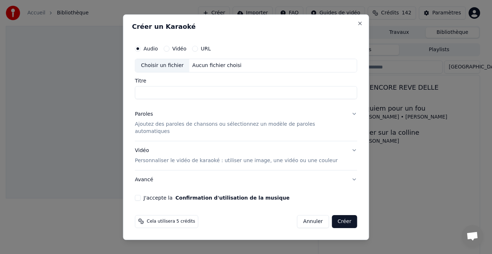  What do you see at coordinates (171, 221) in the screenshot?
I see `span: Cela utilisera 5 crédits` at bounding box center [171, 221].